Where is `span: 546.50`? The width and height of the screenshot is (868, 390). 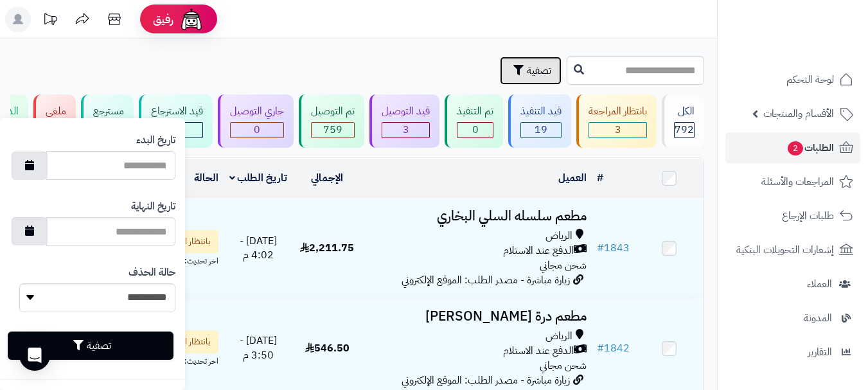 span: 546.50 is located at coordinates (327, 348).